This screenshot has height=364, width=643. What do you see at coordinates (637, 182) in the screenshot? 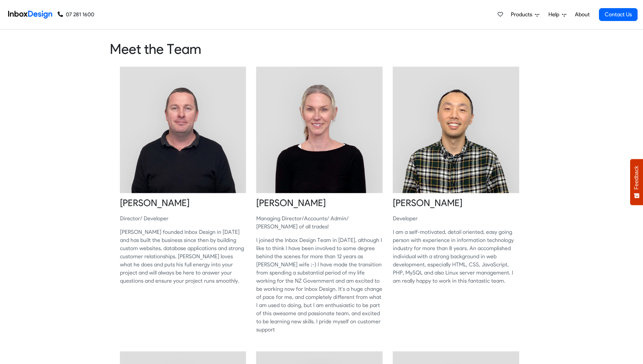
I see `button: Feedback - Show survey` at bounding box center [637, 182].